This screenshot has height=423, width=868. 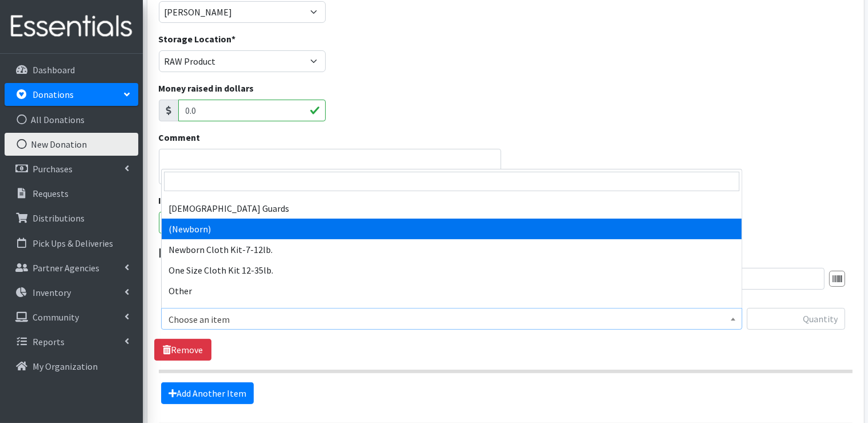 I want to click on input: Quantity, so click(x=797, y=319).